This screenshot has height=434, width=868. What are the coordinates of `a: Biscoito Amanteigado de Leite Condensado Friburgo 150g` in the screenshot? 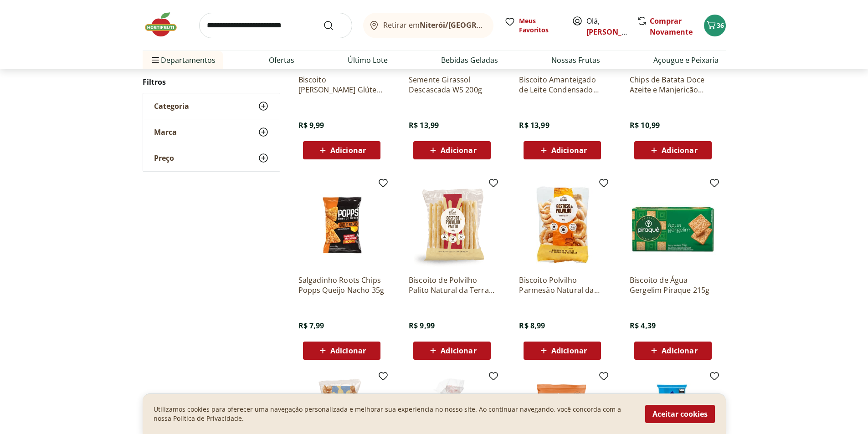 It's located at (562, 85).